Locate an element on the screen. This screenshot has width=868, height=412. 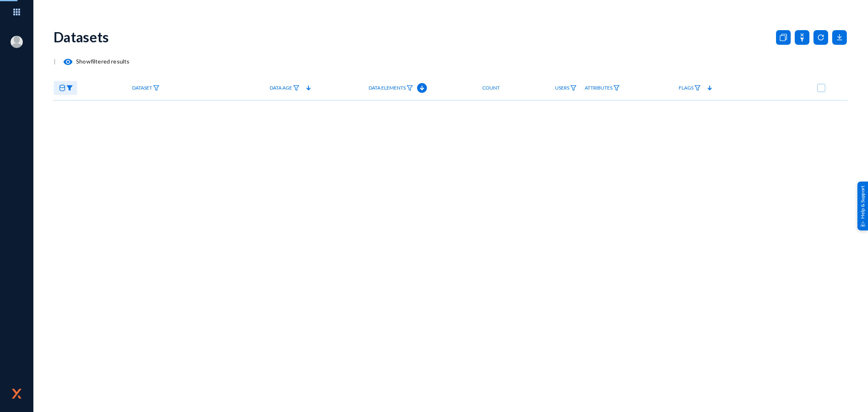
img: app launcher is located at coordinates (17, 12).